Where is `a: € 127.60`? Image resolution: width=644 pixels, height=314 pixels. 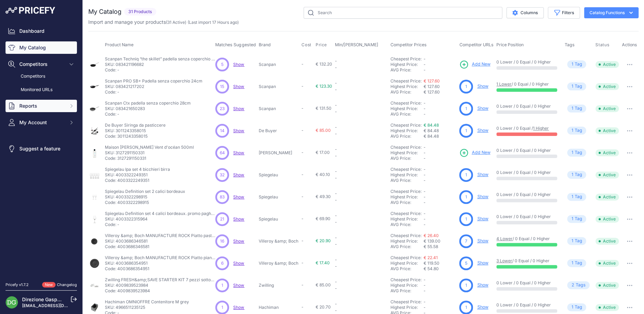 a: € 127.60 is located at coordinates (432, 81).